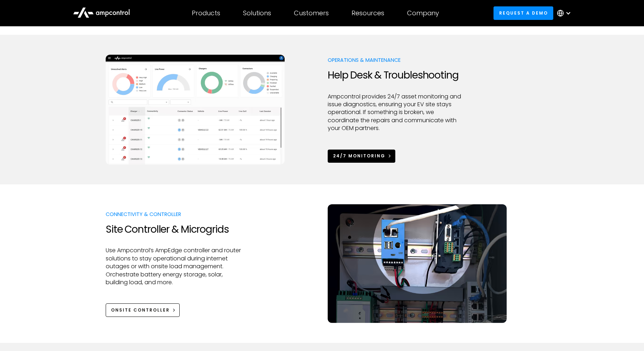 The width and height of the screenshot is (644, 351). Describe the element at coordinates (143, 310) in the screenshot. I see `a: Onsite Controller` at that location.